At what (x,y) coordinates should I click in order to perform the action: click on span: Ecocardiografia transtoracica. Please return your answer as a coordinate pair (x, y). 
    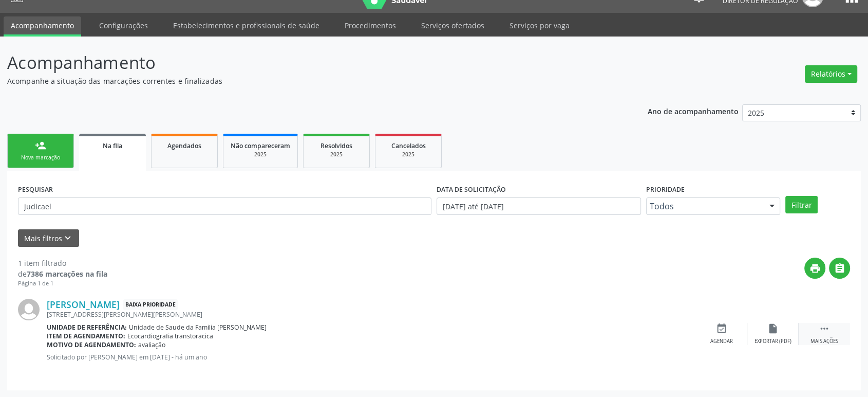
    Looking at the image, I should click on (170, 335).